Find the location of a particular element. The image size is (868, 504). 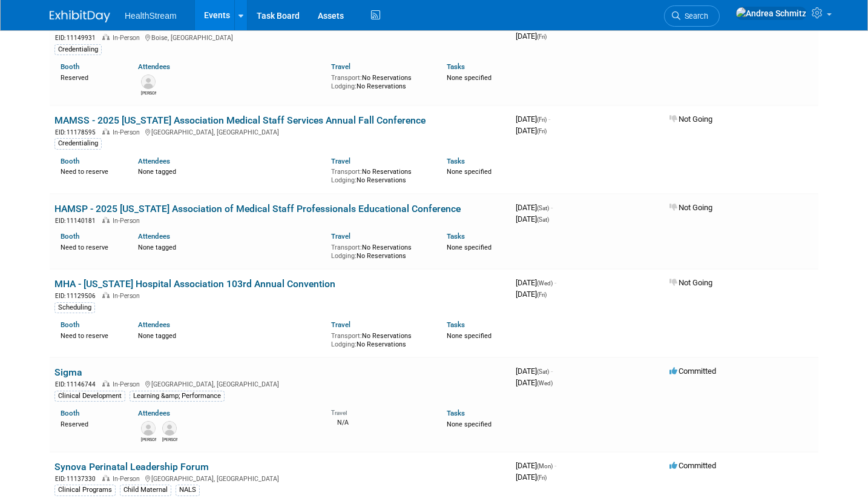

a: Search is located at coordinates (692, 16).